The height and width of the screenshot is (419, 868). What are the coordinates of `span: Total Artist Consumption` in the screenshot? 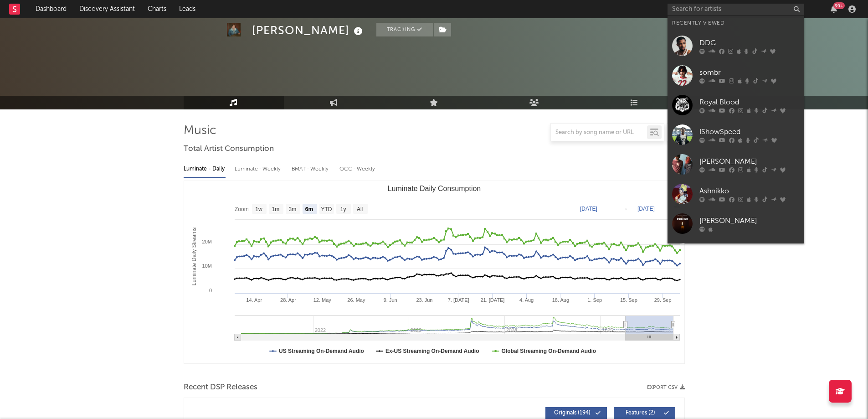 It's located at (229, 149).